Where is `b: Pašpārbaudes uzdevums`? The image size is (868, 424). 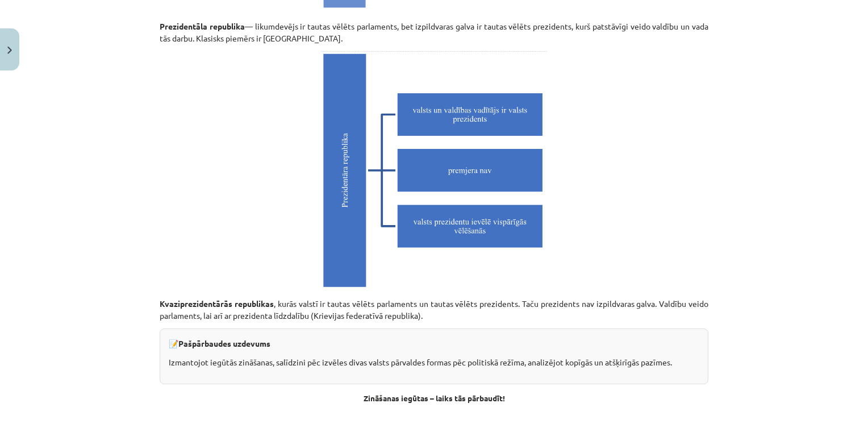
b: Pašpārbaudes uzdevums is located at coordinates (225, 343).